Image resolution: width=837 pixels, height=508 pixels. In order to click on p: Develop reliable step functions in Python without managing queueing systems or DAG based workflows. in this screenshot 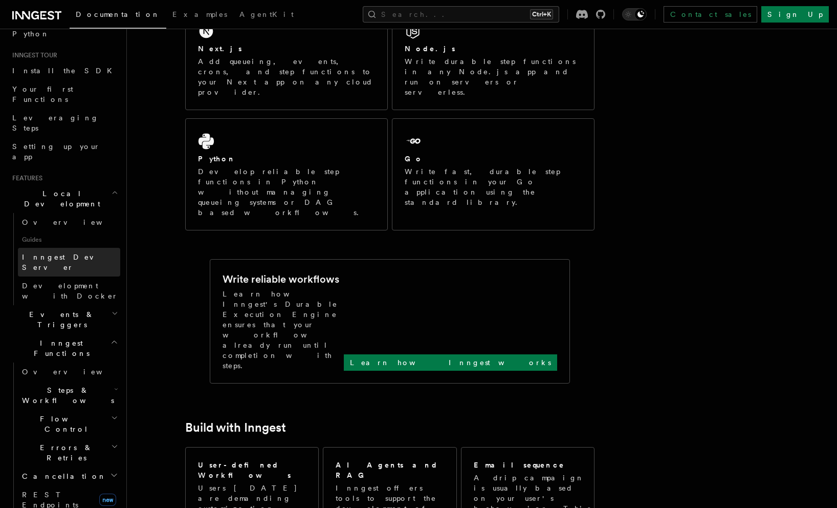, I will do `click(287, 192)`.